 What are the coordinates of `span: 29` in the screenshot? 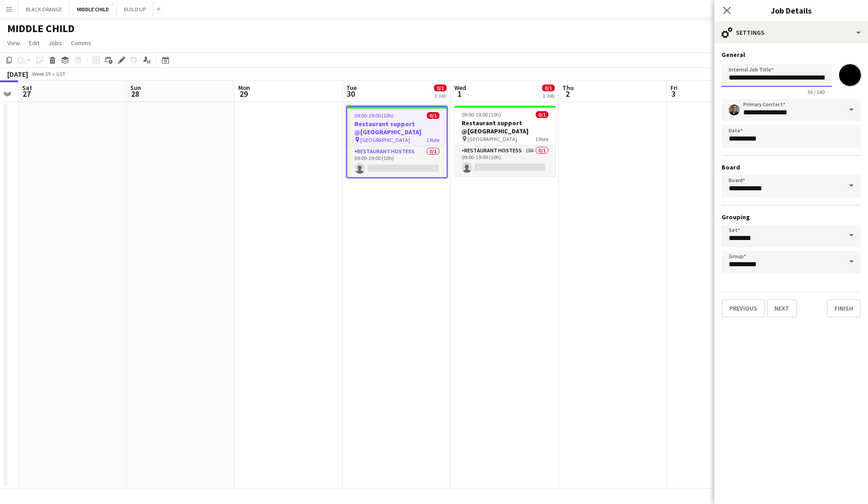 It's located at (243, 94).